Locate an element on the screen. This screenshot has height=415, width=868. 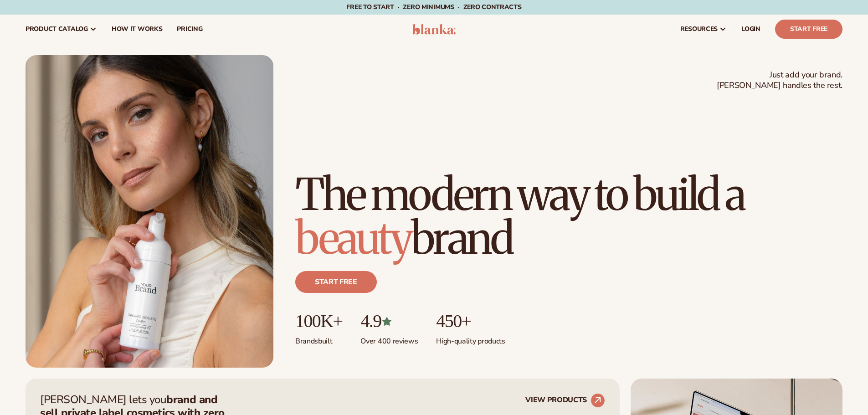
a: Start free is located at coordinates (336, 282).